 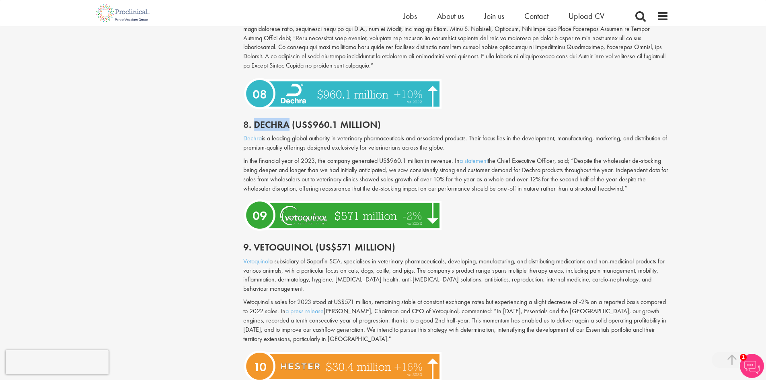 What do you see at coordinates (586, 16) in the screenshot?
I see `span: Upload CV` at bounding box center [586, 16].